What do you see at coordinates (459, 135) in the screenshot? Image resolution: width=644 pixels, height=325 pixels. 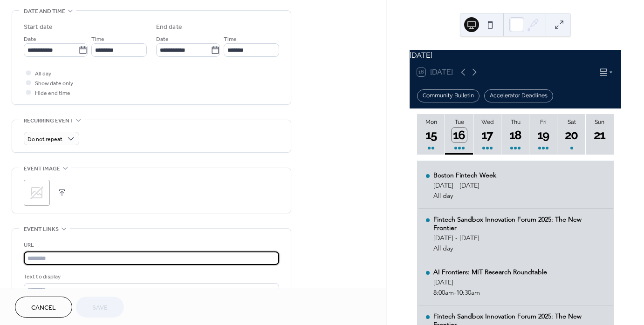 I see `div: 16` at bounding box center [459, 135].